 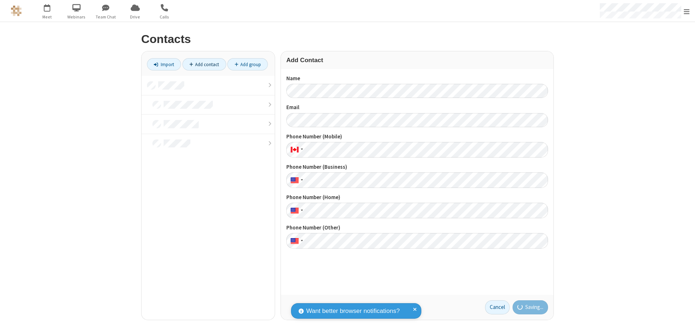 What do you see at coordinates (135, 17) in the screenshot?
I see `span: Drive` at bounding box center [135, 17].